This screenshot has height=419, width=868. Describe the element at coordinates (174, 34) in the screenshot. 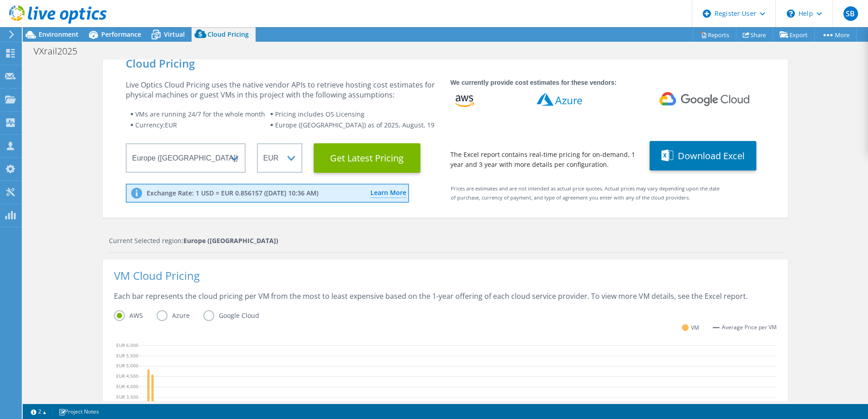

I see `span: Virtual` at that location.